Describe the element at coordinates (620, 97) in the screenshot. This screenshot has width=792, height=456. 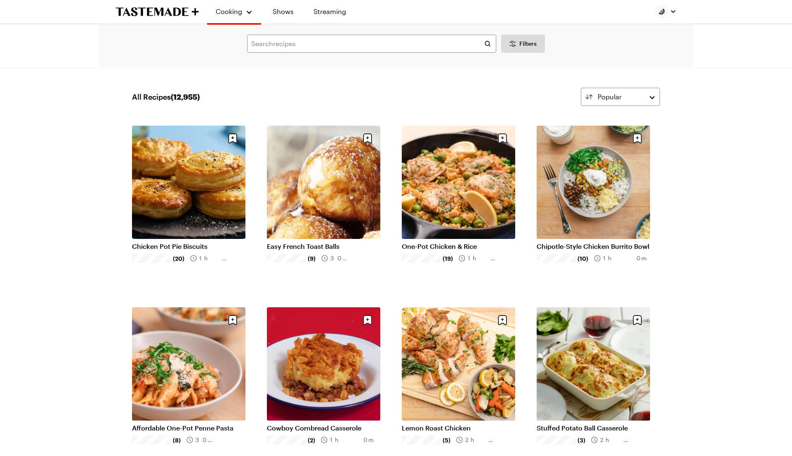
I see `button: Popular` at that location.